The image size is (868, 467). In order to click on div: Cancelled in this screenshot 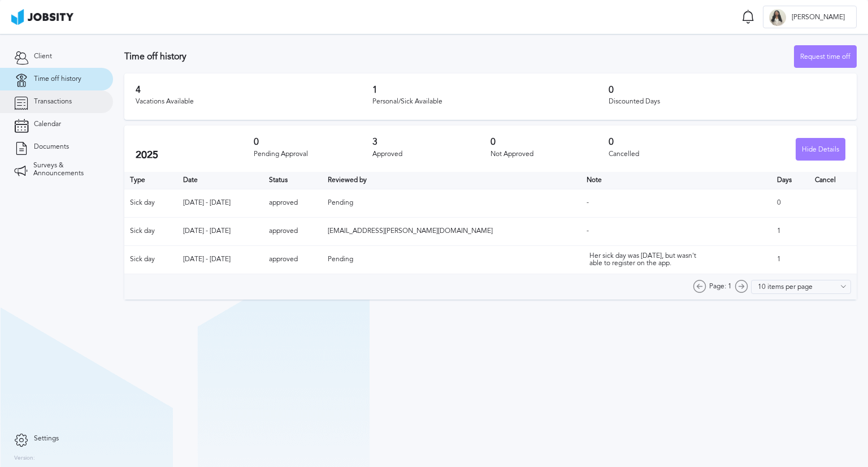, I will do `click(668, 154)`.